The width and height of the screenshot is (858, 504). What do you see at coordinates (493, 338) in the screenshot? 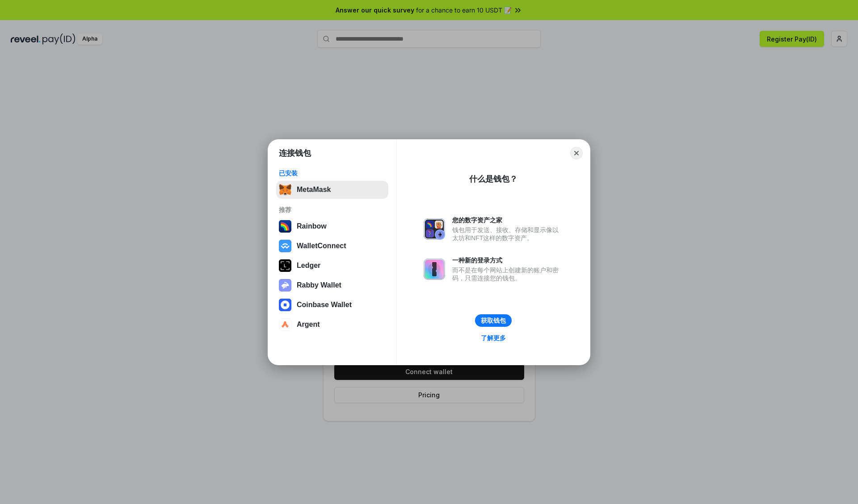
I see `a: 了解更多` at bounding box center [493, 338].